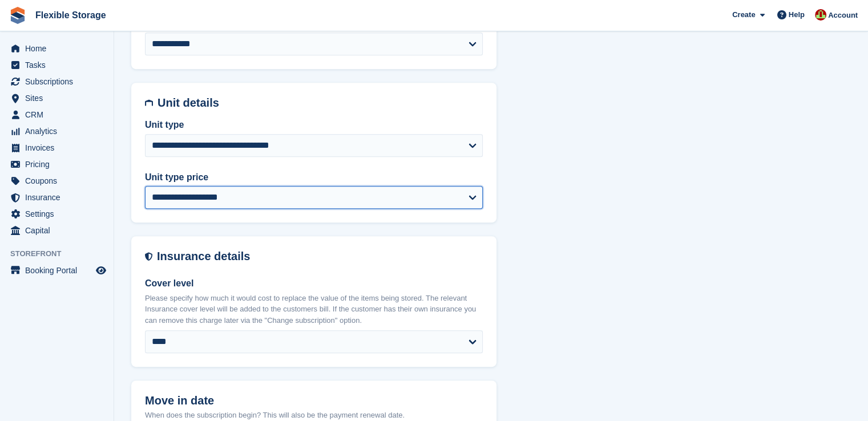 The image size is (868, 421). Describe the element at coordinates (314, 401) in the screenshot. I see `h2: Move in date` at that location.